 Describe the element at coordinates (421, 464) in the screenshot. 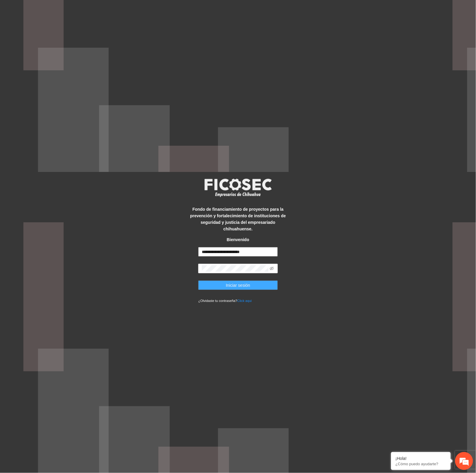

I see `p: ¿Cómo puedo ayudarte?` at that location.